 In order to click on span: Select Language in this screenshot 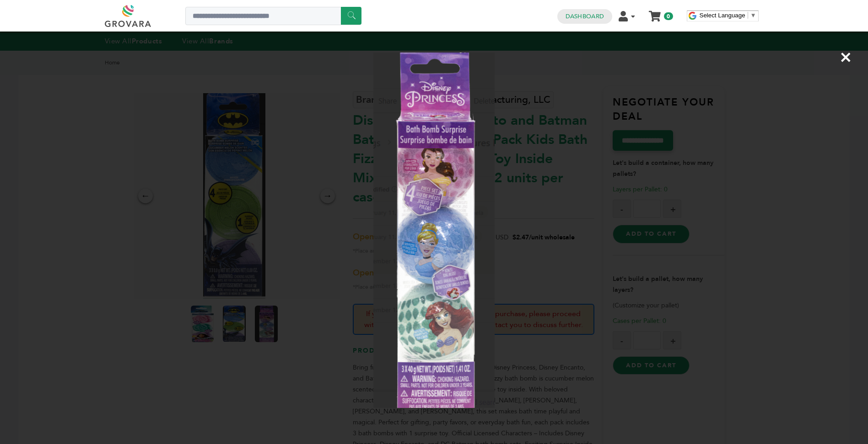, I will do `click(723, 15)`.